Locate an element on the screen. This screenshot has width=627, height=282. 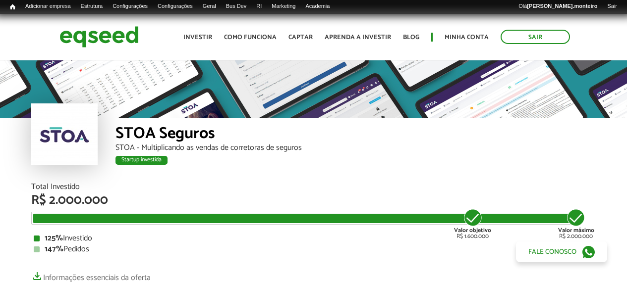
a: Informações essenciais da oferta is located at coordinates (91, 276).